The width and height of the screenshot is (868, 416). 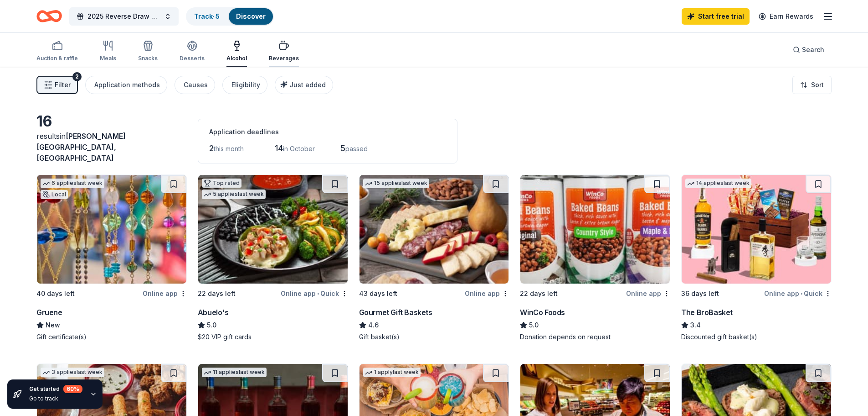 What do you see at coordinates (434, 229) in the screenshot?
I see `img: Image for Gourmet Gift Baskets` at bounding box center [434, 229].